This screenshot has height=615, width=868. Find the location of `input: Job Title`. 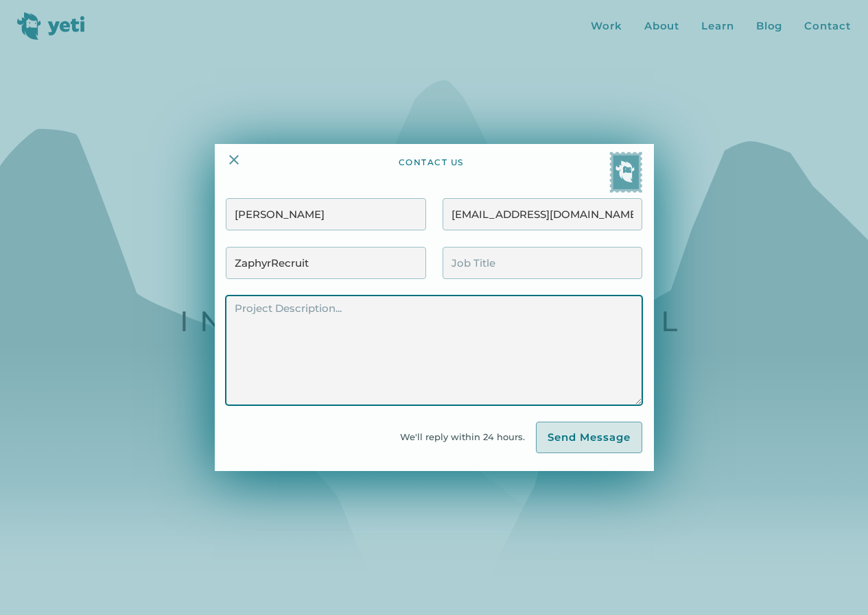

input: Job Title is located at coordinates (542, 263).